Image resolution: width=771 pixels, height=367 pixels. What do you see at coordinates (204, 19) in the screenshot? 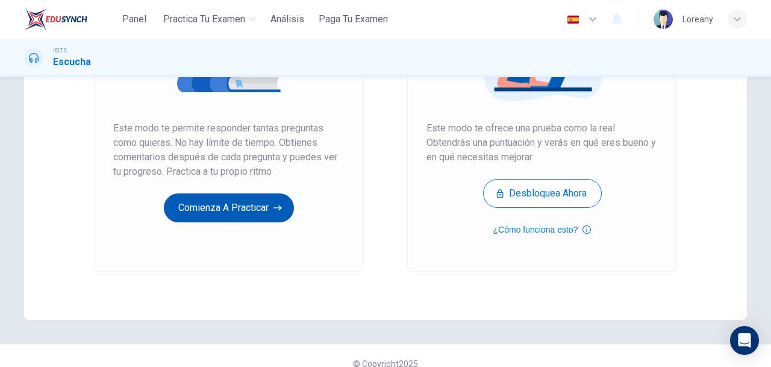
I see `span: Practica tu examen` at bounding box center [204, 19].